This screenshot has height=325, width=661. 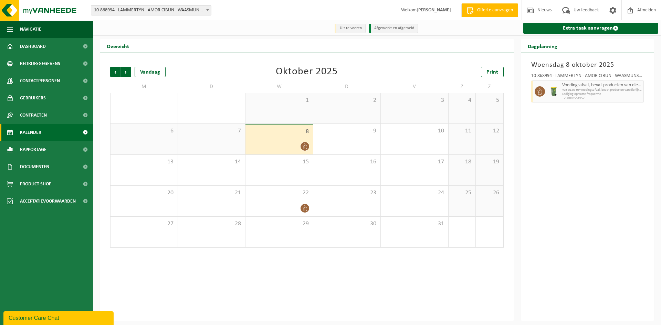 What do you see at coordinates (279, 101) in the screenshot?
I see `span: 1` at bounding box center [279, 101].